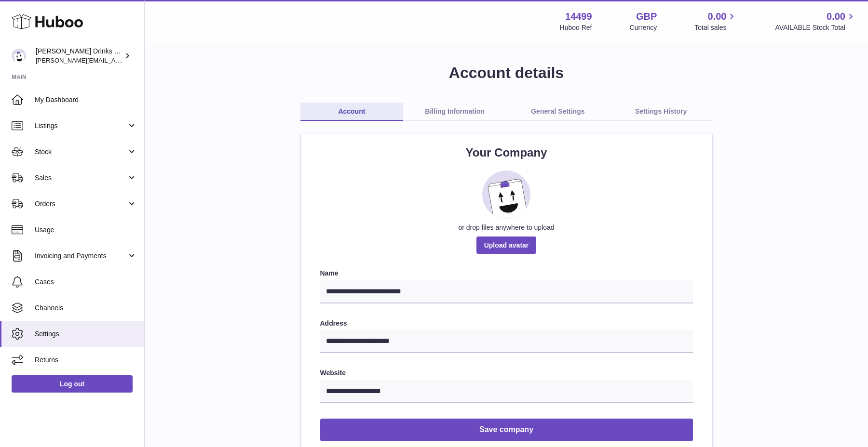 The height and width of the screenshot is (447, 868). What do you see at coordinates (72, 384) in the screenshot?
I see `a: Log out` at bounding box center [72, 384].